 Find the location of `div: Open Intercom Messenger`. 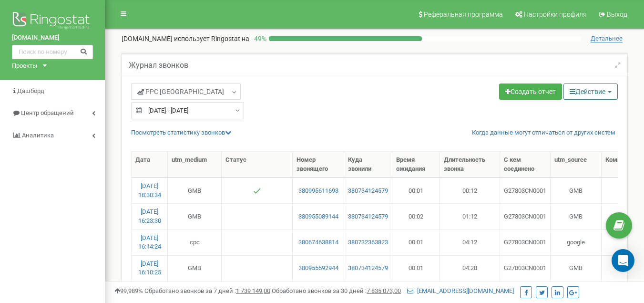

div: Open Intercom Messenger is located at coordinates (623, 260).